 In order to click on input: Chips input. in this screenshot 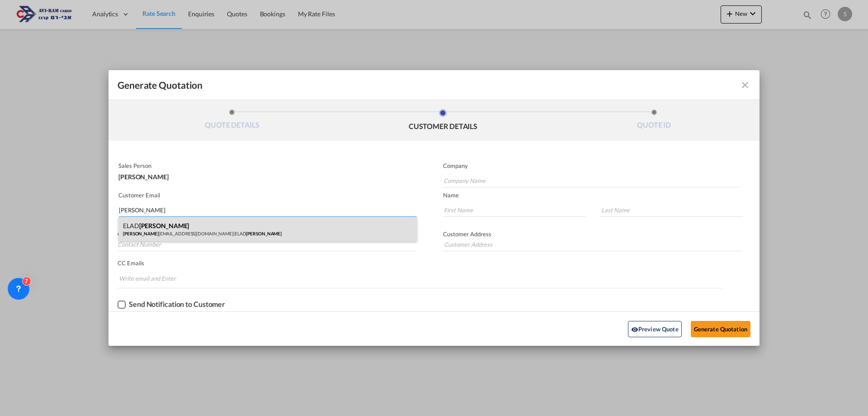, I will do `click(153, 278)`.